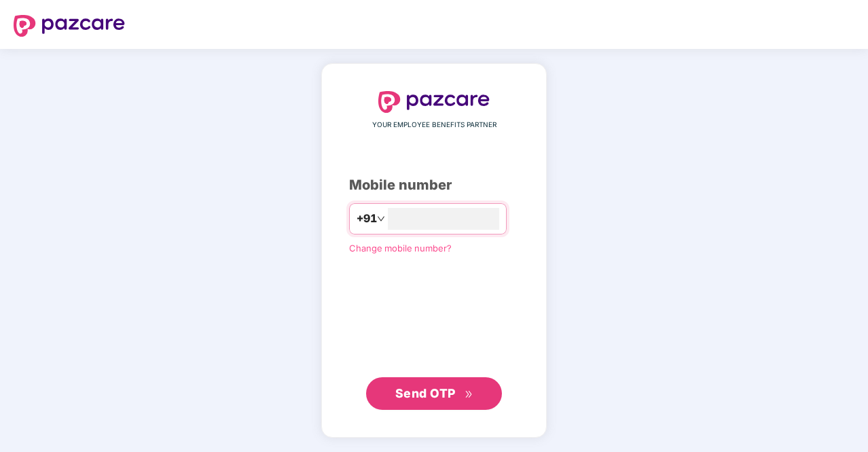 This screenshot has height=452, width=868. Describe the element at coordinates (381, 219) in the screenshot. I see `span: down` at that location.